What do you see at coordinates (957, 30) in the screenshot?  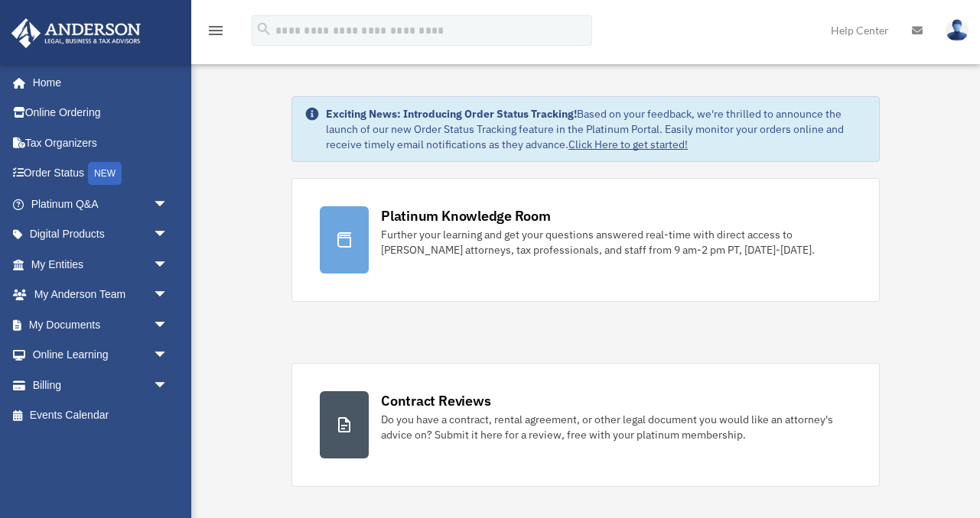 I see `img: User Pic` at bounding box center [957, 30].